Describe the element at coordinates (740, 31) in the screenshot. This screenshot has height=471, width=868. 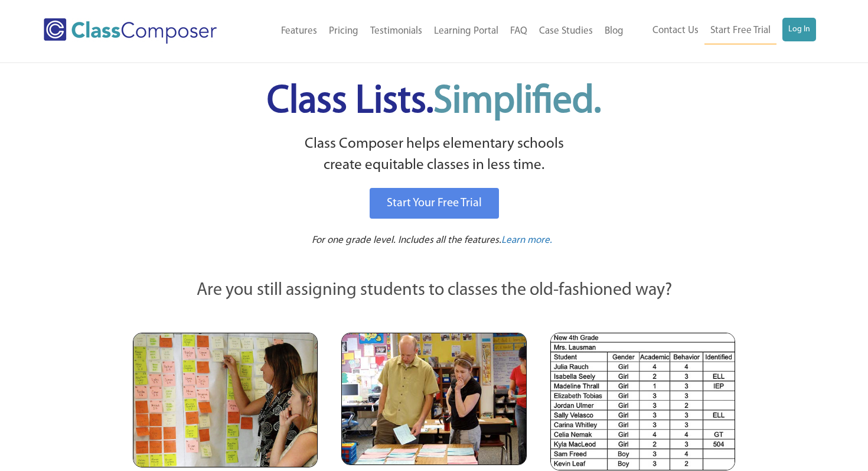
I see `a: Start Free Trial` at that location.